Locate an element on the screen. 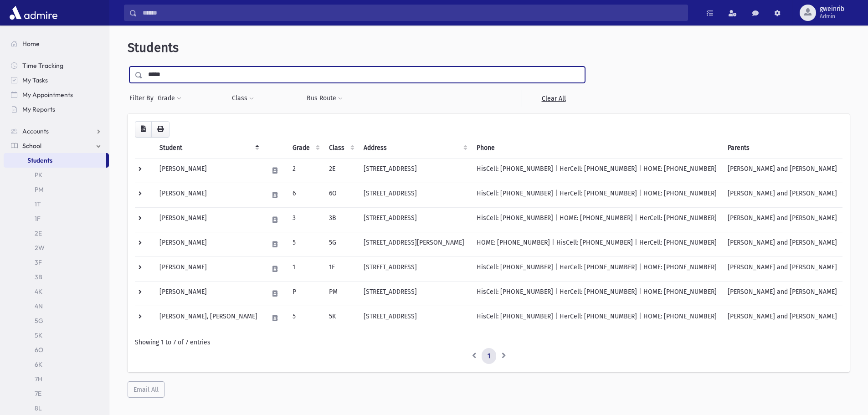 The image size is (868, 415). img: AdmirePro is located at coordinates (33, 13).